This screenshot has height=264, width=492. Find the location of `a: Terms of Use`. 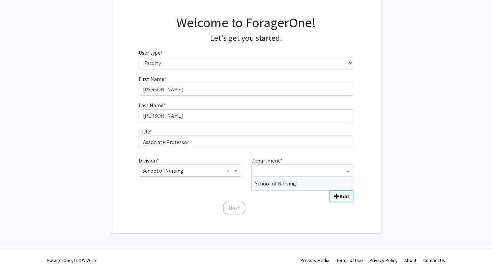

a: Terms of Use is located at coordinates (349, 260).